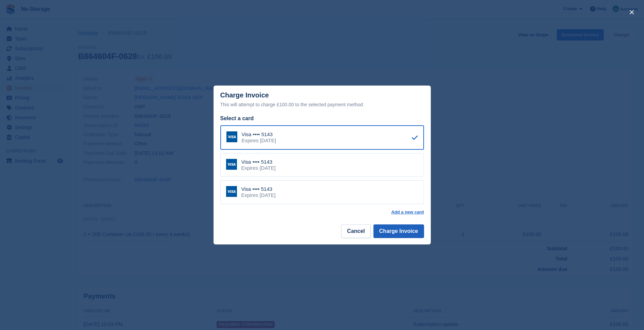 The image size is (644, 330). I want to click on button: Charge Invoice, so click(398, 231).